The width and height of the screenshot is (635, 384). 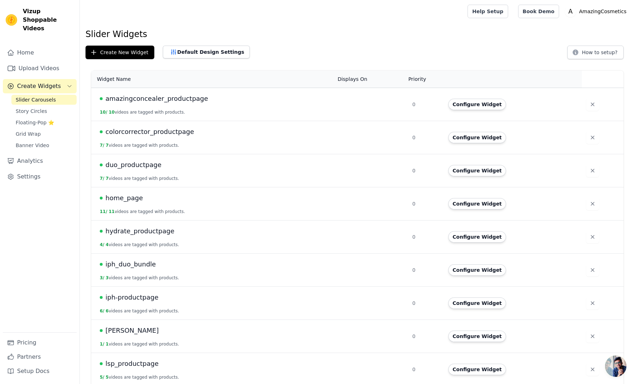 What do you see at coordinates (139, 344) in the screenshot?
I see `button: 1/ 1videos are tagged with products.` at bounding box center [139, 344].